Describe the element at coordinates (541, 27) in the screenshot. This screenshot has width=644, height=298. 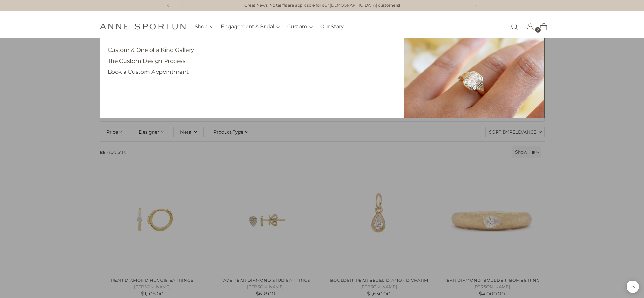
I see `a: Open cart modal` at that location.